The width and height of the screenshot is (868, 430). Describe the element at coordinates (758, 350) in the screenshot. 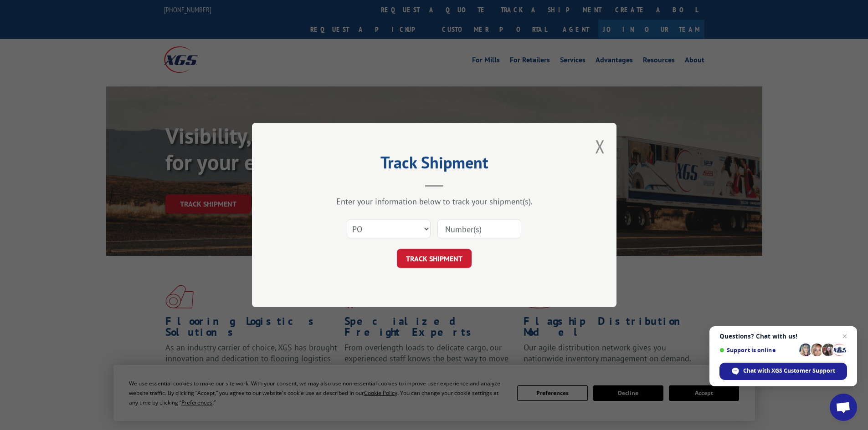

I see `span: Support is online` at that location.